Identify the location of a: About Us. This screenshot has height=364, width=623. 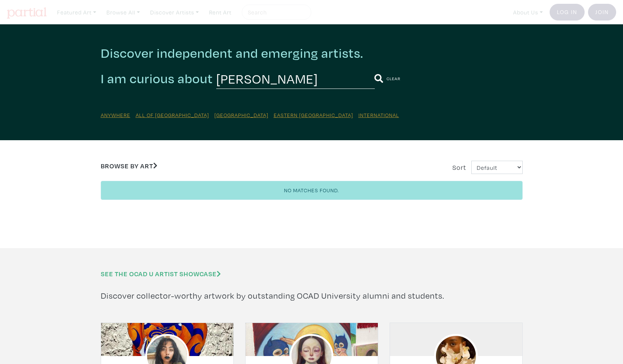
(528, 12).